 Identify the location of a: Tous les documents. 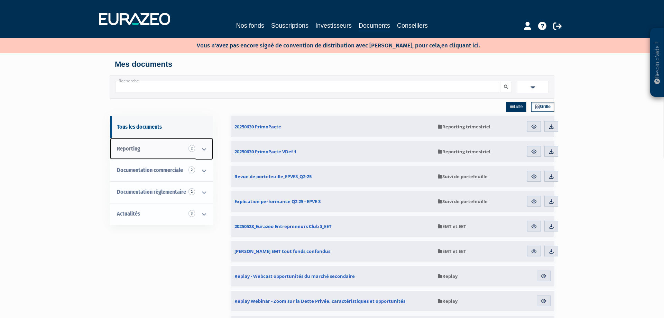
(162, 127).